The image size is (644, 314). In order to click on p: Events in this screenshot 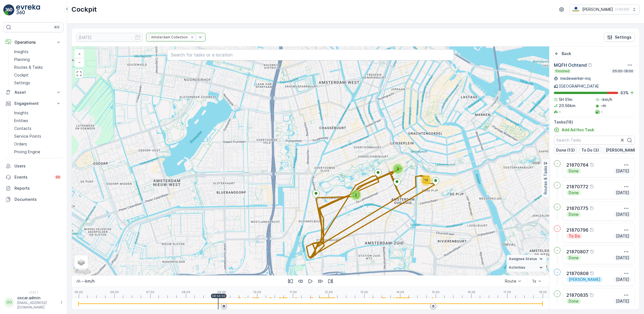, I will do `click(33, 177)`.